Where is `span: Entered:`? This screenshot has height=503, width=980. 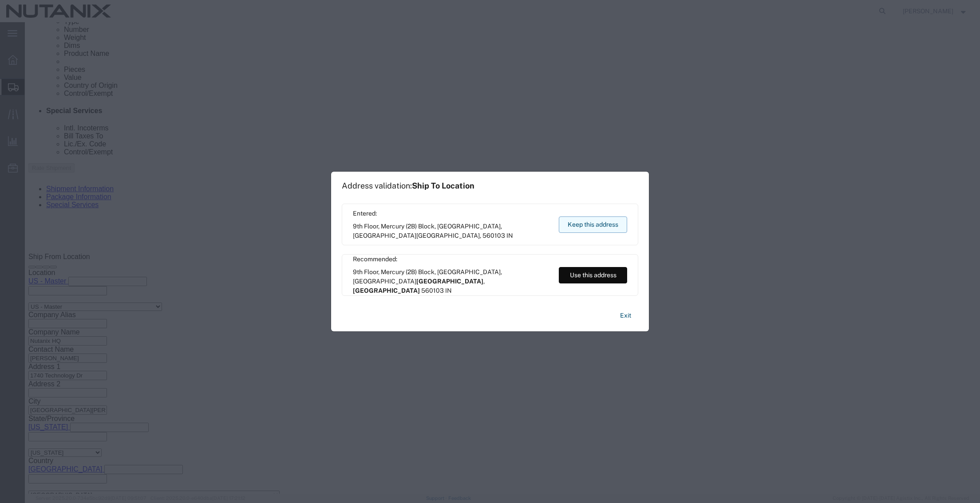
span: Entered: is located at coordinates (451, 213).